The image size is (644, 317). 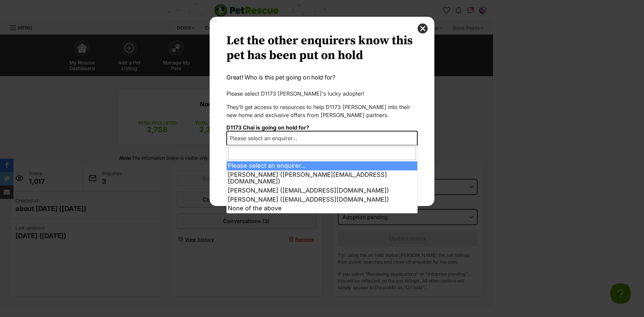 What do you see at coordinates (82, 72) in the screenshot?
I see `button: Learn More` at bounding box center [82, 72].